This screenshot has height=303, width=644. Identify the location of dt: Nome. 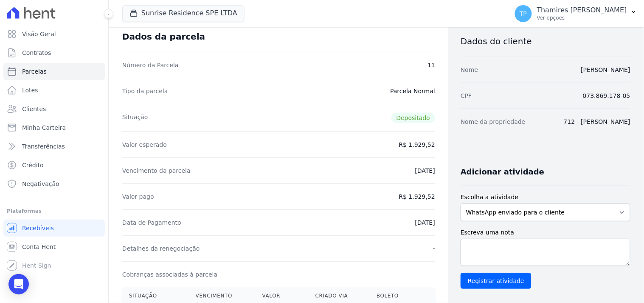
(469, 70).